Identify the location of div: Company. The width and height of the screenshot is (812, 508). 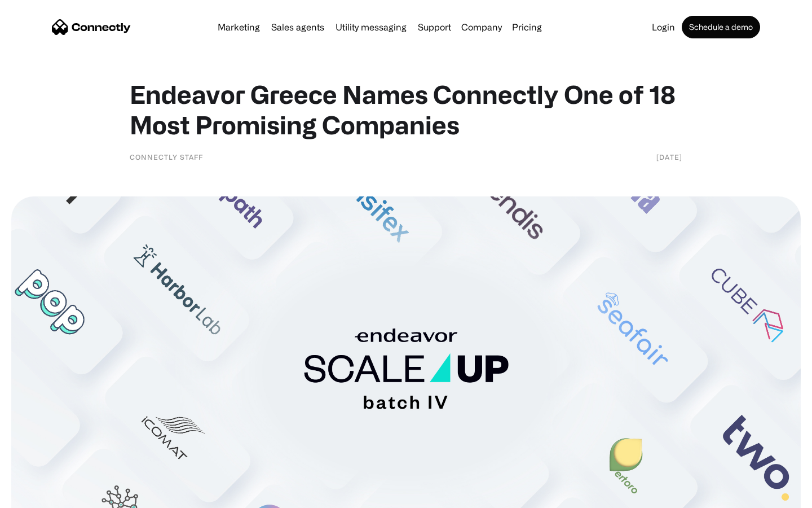
(481, 27).